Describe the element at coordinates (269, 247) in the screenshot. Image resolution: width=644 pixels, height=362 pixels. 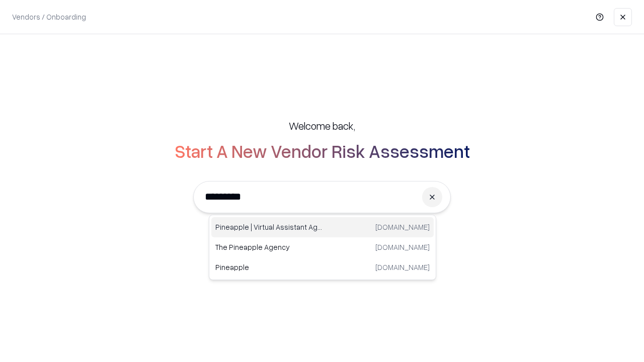
I see `p: The Pineapple Agency` at that location.